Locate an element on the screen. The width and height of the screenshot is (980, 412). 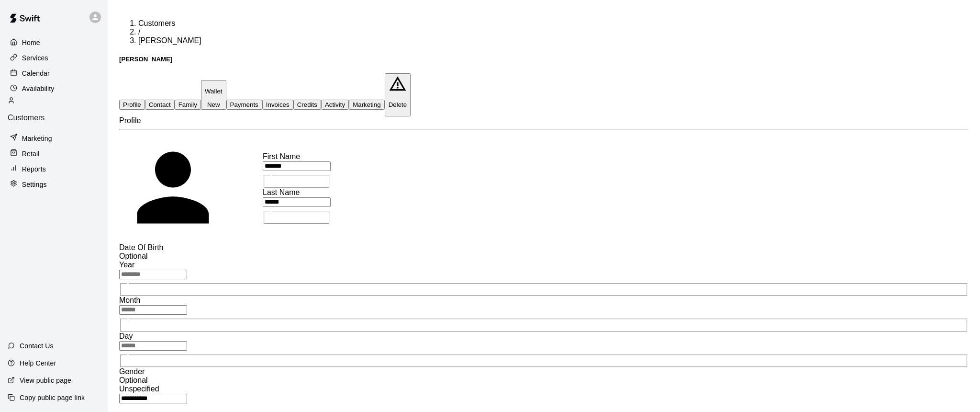
span: Last Name is located at coordinates (281, 192).